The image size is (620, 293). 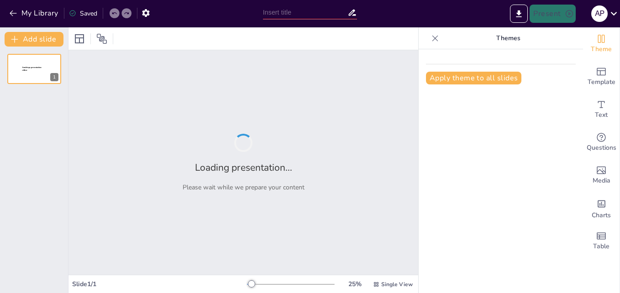 I want to click on div: Layout, so click(x=79, y=39).